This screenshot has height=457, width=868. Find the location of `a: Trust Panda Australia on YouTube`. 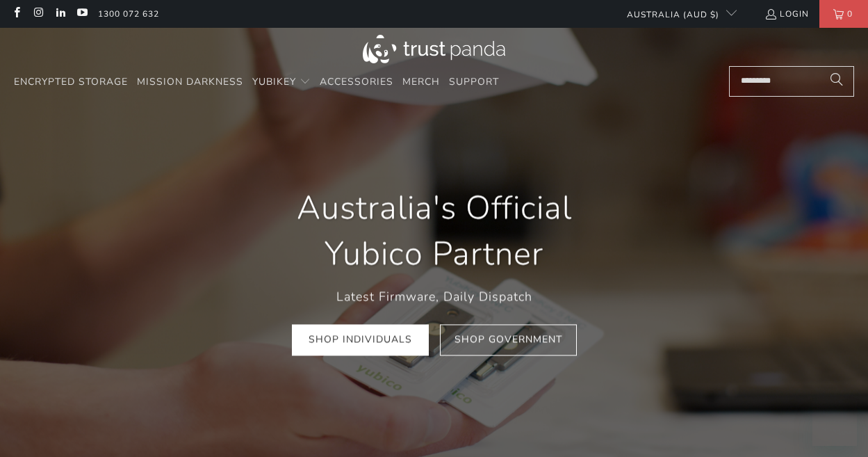

a: Trust Panda Australia on YouTube is located at coordinates (81, 14).